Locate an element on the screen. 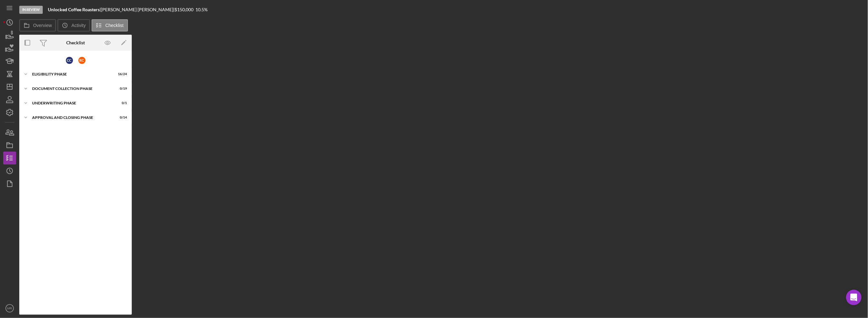 This screenshot has width=868, height=318. label: Activity is located at coordinates (78, 25).